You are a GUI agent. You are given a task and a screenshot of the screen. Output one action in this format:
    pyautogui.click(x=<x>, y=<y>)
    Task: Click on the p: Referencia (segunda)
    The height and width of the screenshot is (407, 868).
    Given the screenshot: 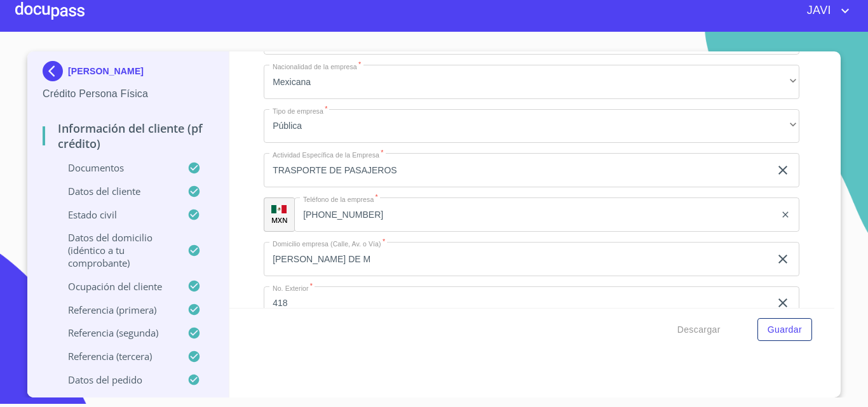 What is the action you would take?
    pyautogui.click(x=115, y=332)
    